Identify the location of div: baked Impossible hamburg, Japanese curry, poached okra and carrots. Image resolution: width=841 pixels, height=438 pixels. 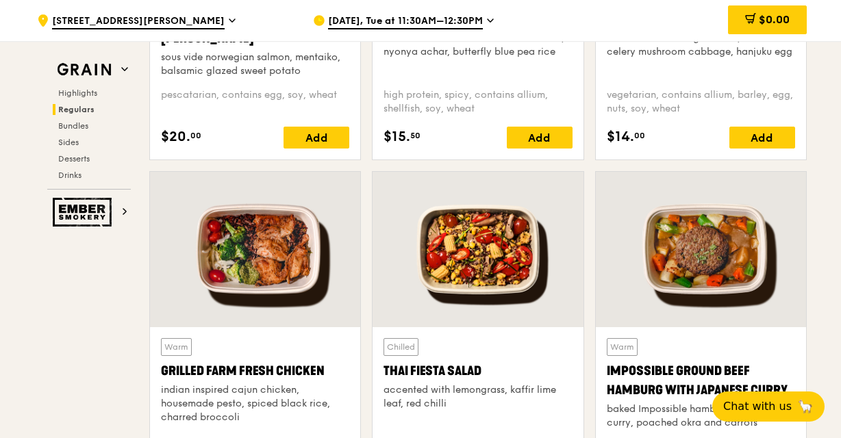
(701, 417).